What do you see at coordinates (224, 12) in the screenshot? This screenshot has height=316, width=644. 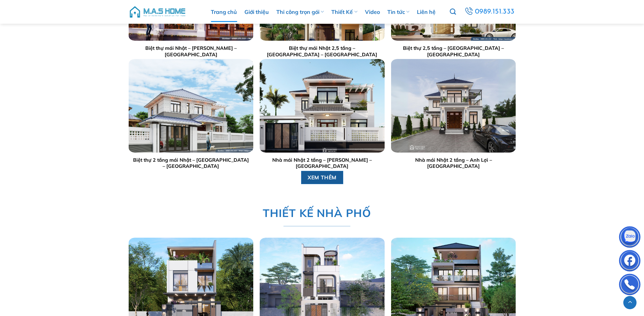 I see `a: Trang chủ` at bounding box center [224, 12].